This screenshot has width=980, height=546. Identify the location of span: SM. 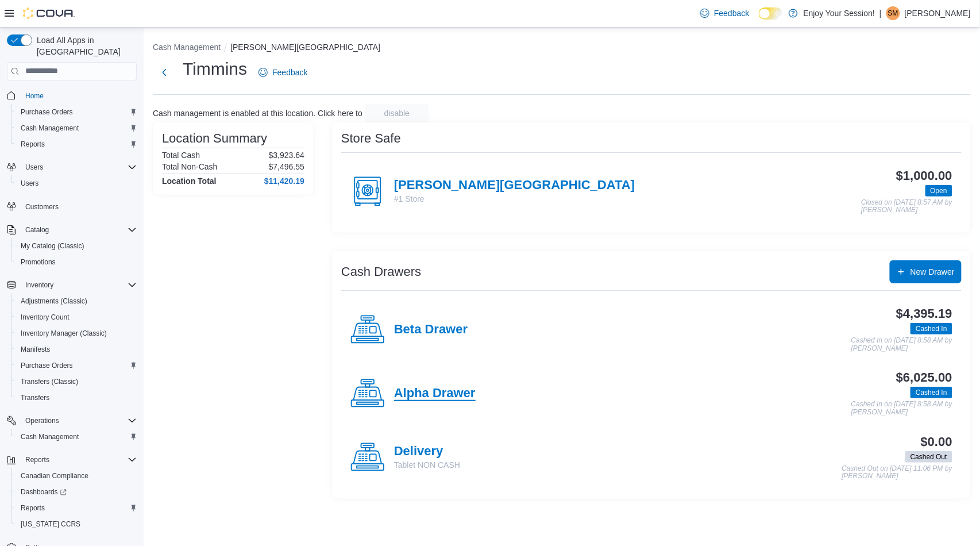
(893, 13).